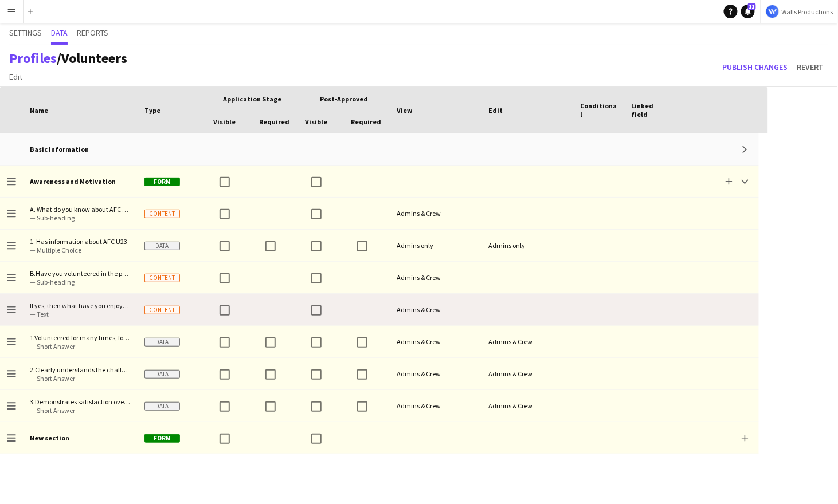 The width and height of the screenshot is (838, 504). Describe the element at coordinates (808, 11) in the screenshot. I see `span: Walls Productions` at that location.